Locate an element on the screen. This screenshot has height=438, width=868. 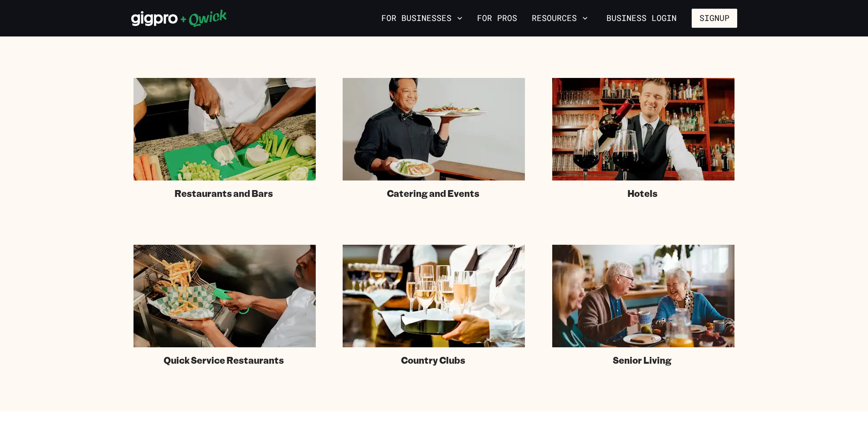
a: Quick Service Restaurants is located at coordinates (225, 305).